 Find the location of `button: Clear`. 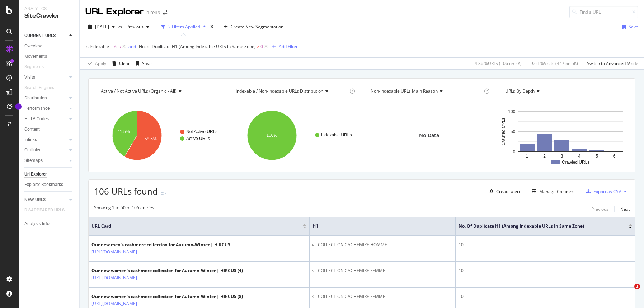

button: Clear is located at coordinates (119, 63).